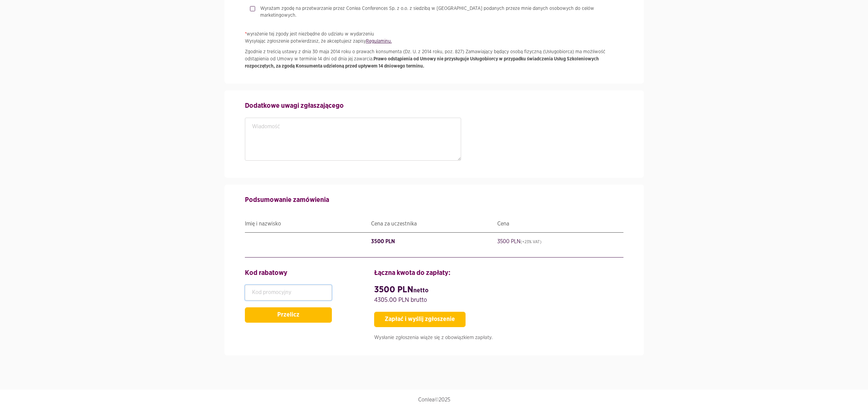 The image size is (868, 410). I want to click on strong: 3500 PLN, so click(401, 290).